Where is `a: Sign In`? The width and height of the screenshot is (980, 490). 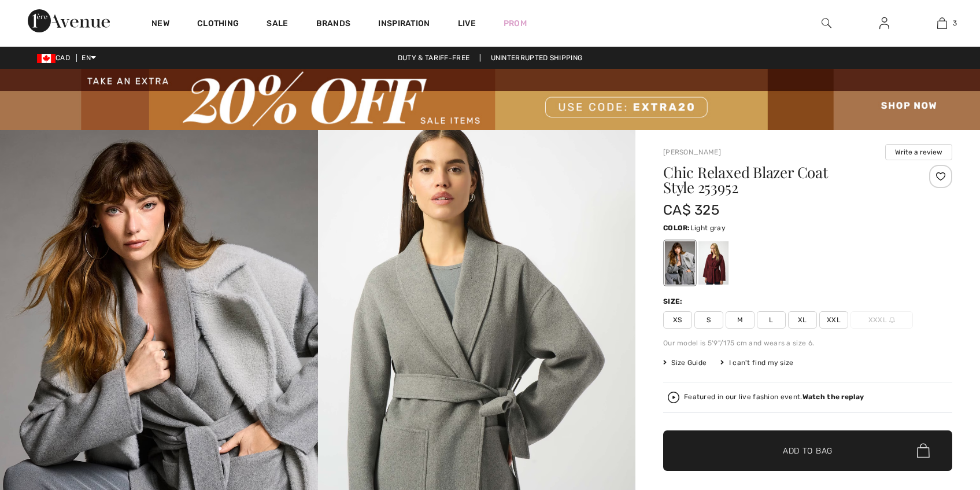 a: Sign In is located at coordinates (884, 23).